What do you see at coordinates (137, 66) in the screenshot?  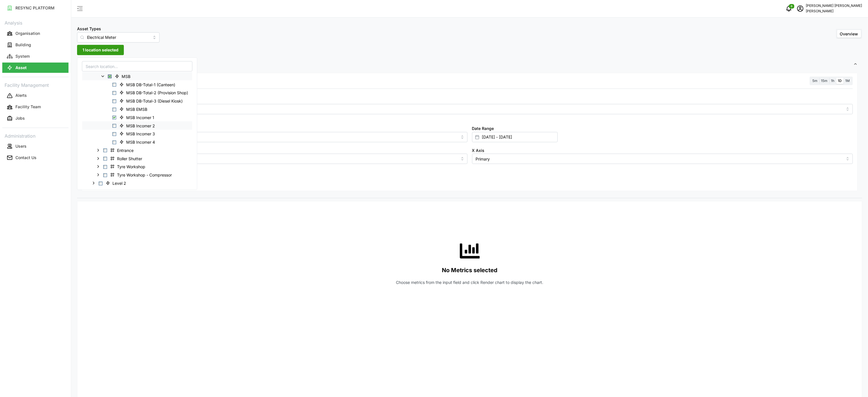 I see `input: Search location...` at bounding box center [137, 66].